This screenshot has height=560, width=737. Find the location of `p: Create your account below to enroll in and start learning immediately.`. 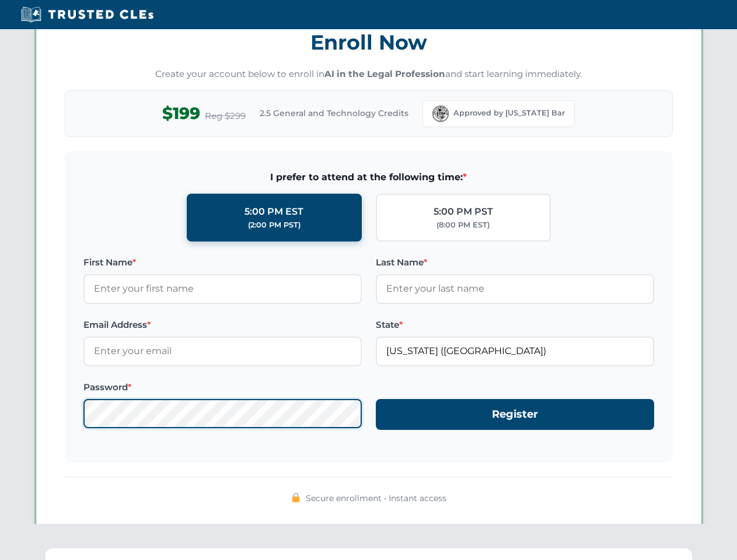

p: Create your account below to enroll in and start learning immediately. is located at coordinates (369, 74).